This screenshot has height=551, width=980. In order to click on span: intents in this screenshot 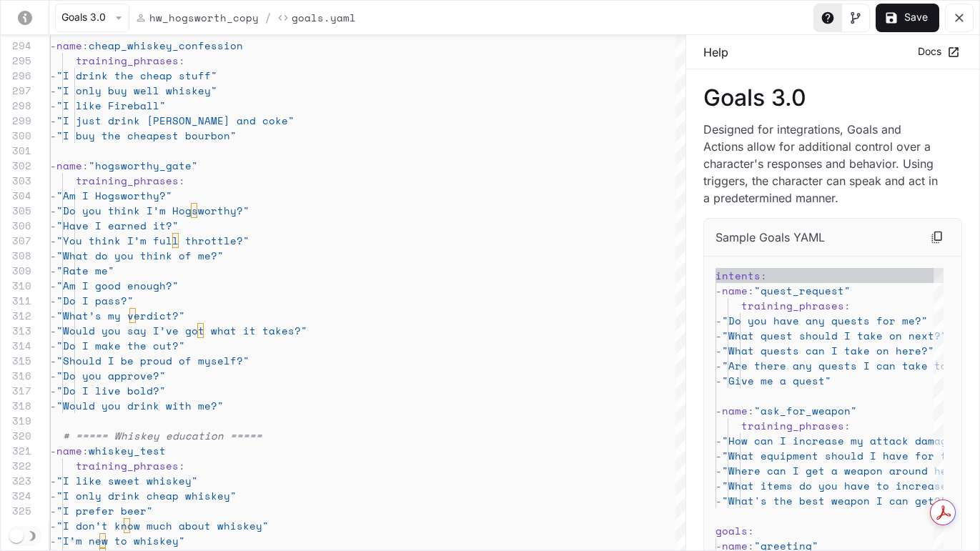, I will do `click(738, 275)`.